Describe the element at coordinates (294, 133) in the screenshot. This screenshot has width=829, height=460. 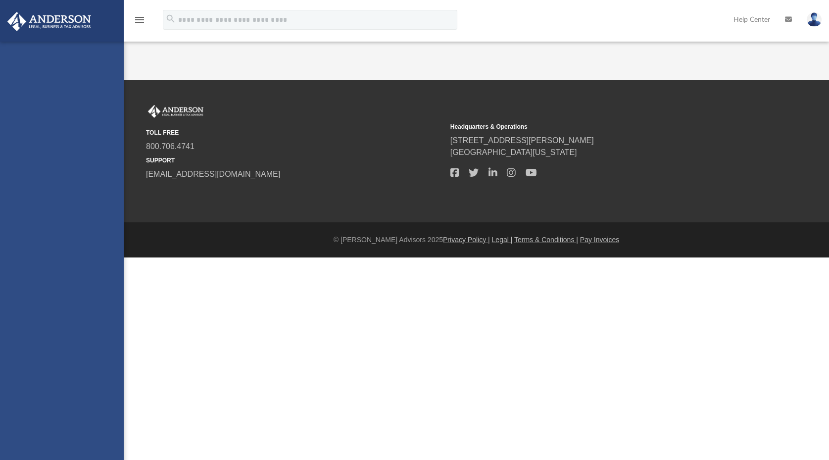
I see `small: TOLL FREE` at that location.